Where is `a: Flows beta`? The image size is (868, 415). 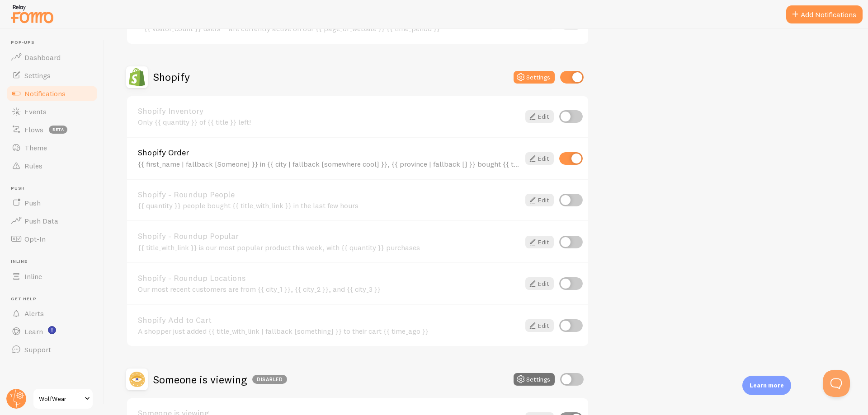
a: Flows beta is located at coordinates (52, 130).